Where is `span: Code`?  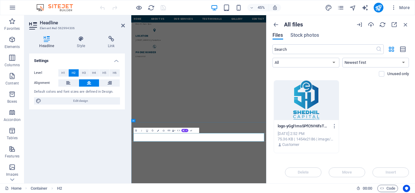
span: Code is located at coordinates (388, 189).